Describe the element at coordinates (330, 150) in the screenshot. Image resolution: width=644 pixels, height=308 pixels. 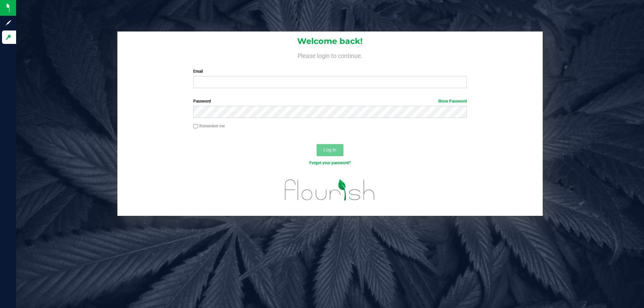
I see `button: Log In` at that location.